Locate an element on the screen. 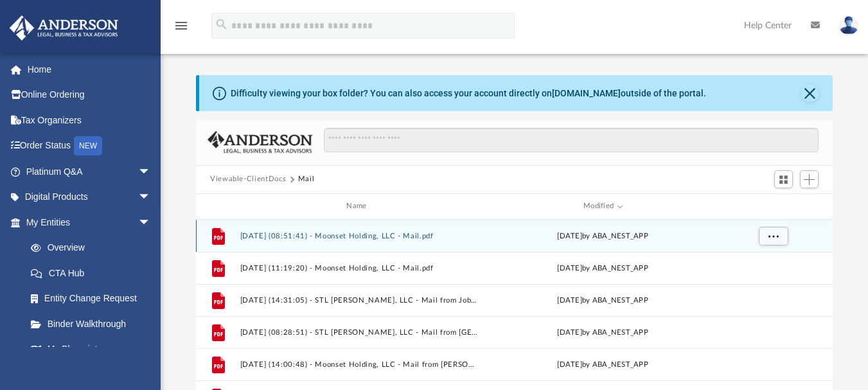  a: Platinum Q&Aarrow_drop_down is located at coordinates (89, 171).